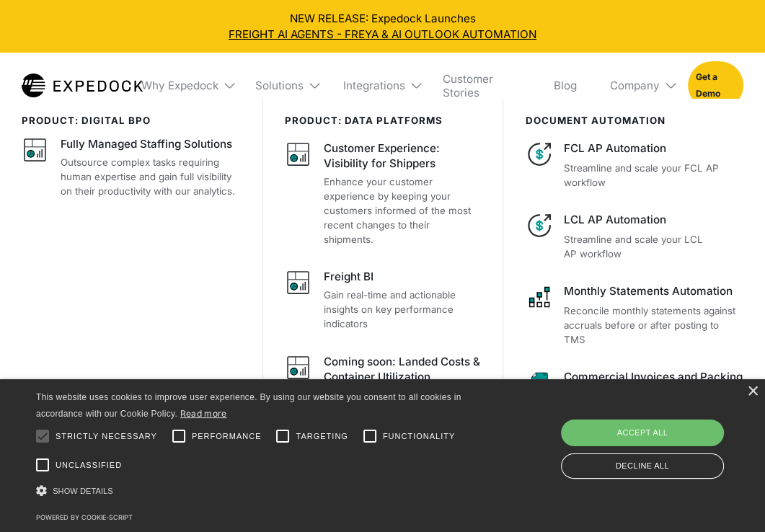 This screenshot has height=532, width=765. What do you see at coordinates (751, 392) in the screenshot?
I see `div: Close` at bounding box center [751, 392].